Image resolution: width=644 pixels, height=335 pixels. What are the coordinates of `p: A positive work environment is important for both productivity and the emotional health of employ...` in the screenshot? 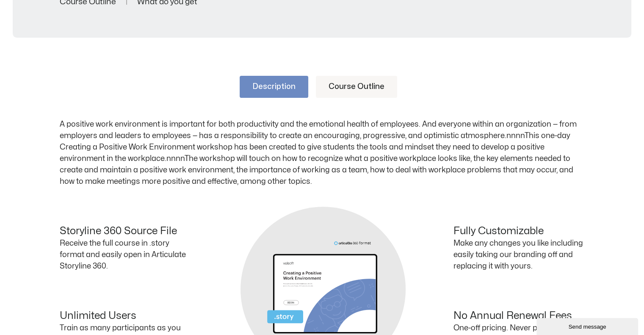 It's located at (322, 153).